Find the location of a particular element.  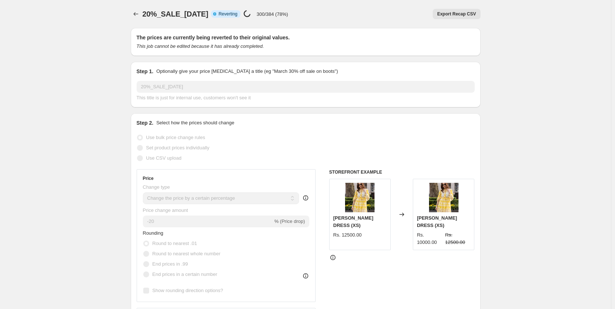

span: End prices in .99 is located at coordinates (170, 264).